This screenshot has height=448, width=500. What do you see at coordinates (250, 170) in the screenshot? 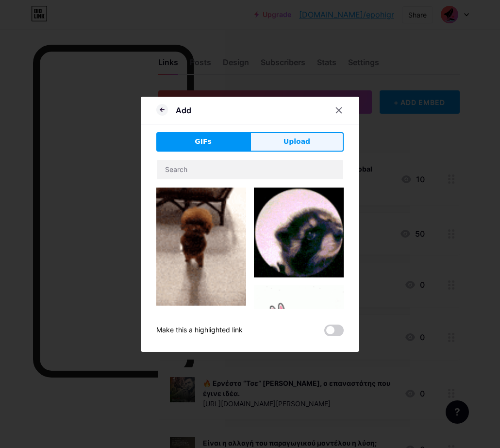
I see `input: Search` at bounding box center [250, 170].